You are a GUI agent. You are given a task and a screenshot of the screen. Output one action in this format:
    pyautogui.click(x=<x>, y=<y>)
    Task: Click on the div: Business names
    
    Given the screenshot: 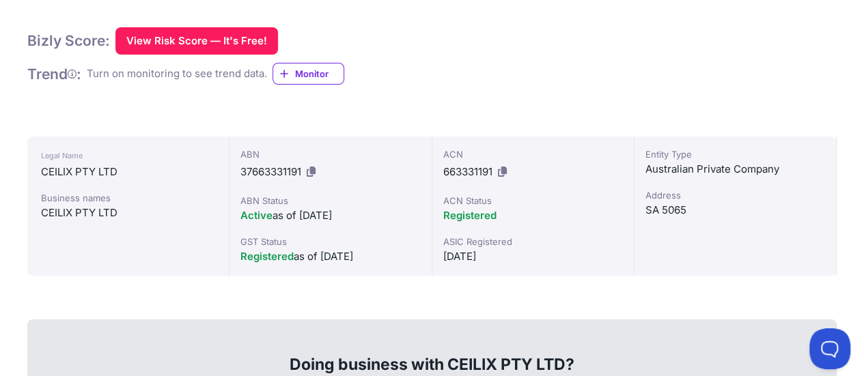 What is the action you would take?
    pyautogui.click(x=128, y=198)
    